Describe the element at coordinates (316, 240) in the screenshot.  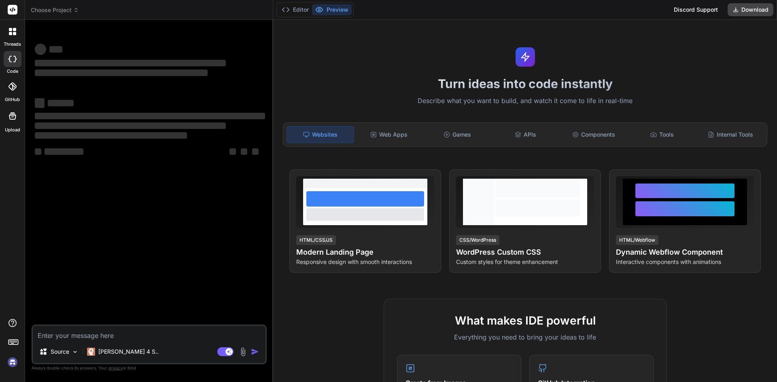
I see `div: HTML/CSS/JS` at that location.